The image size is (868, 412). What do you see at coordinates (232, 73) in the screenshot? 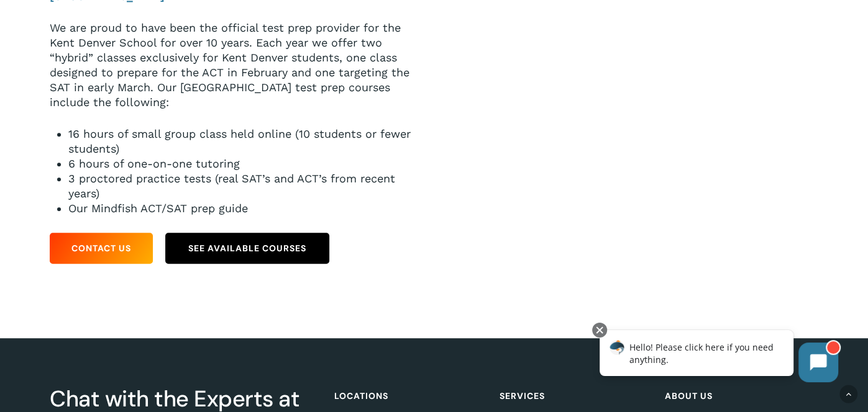
I see `p: We are proud to have been the official test prep provider for the Kent Denver School for over 10 ...` at bounding box center [232, 73].